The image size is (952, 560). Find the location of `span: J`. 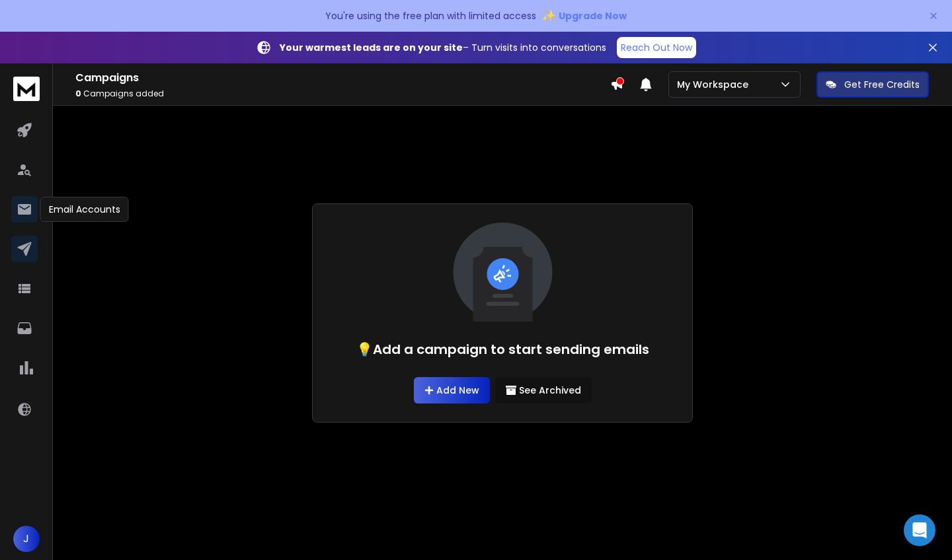

span: J is located at coordinates (27, 539).